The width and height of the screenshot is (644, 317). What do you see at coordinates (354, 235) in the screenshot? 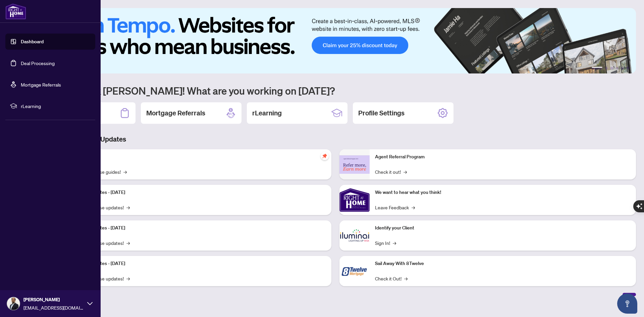
I see `img: Identify your Client` at bounding box center [354, 235].